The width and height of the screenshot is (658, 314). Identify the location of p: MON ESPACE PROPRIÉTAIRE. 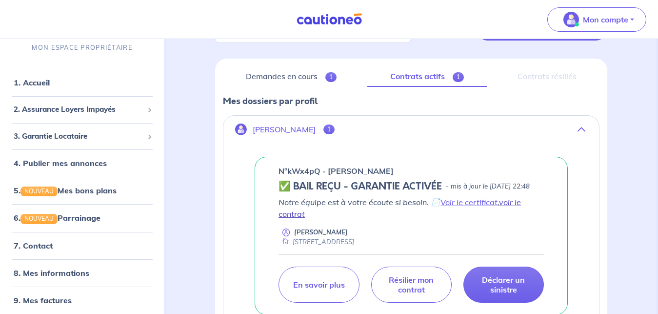
(82, 47).